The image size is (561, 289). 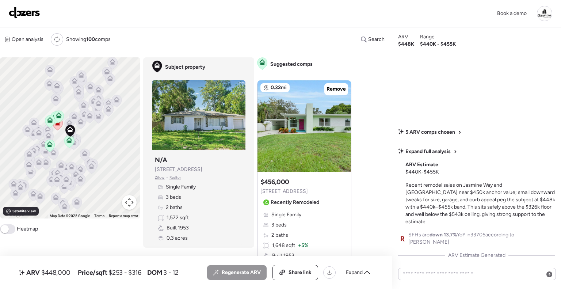 I want to click on span: + 5%, so click(x=303, y=245).